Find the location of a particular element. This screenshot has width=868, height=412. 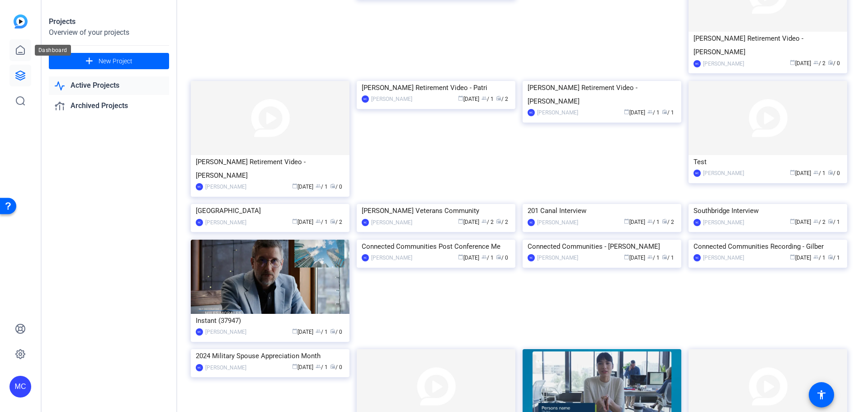

a: Archived Projects is located at coordinates (109, 106).